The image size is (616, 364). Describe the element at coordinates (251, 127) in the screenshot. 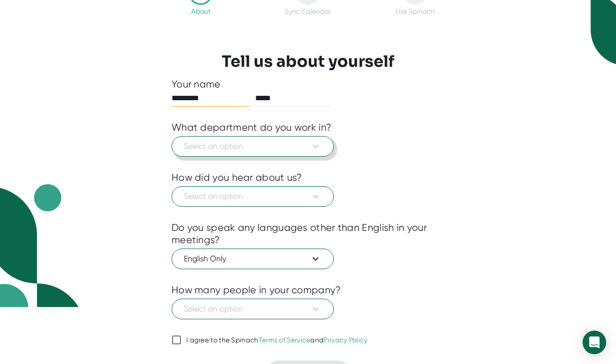

I see `div: What department do you work in?` at that location.